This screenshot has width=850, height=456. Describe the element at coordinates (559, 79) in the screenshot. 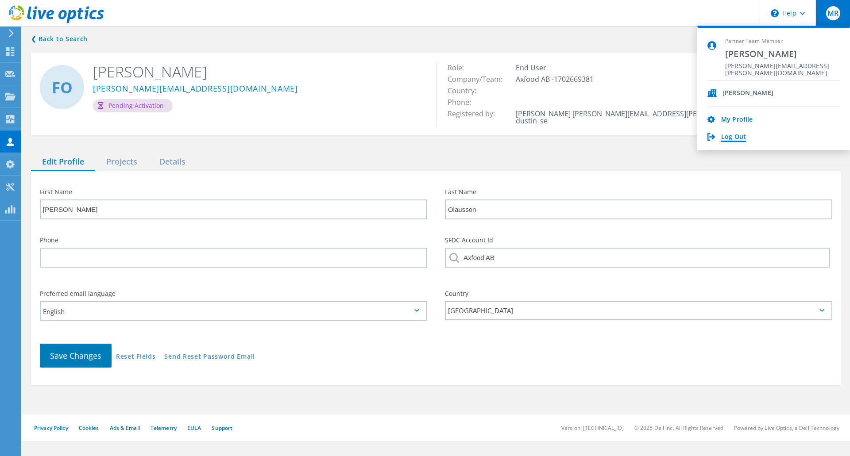

I see `span: Axfood AB -1702669381` at that location.